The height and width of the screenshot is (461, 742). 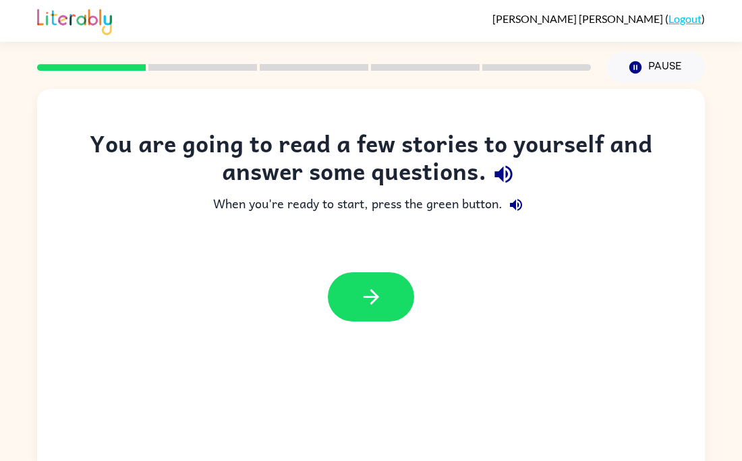 I want to click on a: Logout, so click(x=685, y=18).